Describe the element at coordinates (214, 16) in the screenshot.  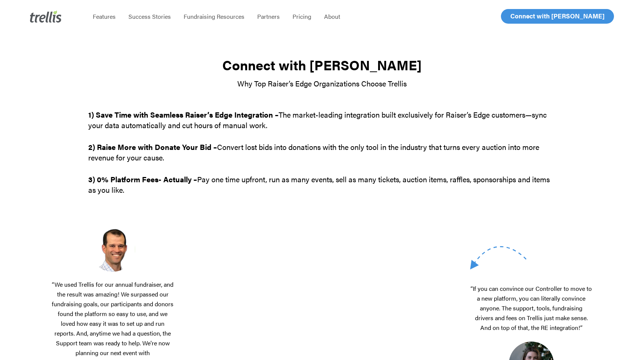
I see `span: Fundraising Resources` at that location.